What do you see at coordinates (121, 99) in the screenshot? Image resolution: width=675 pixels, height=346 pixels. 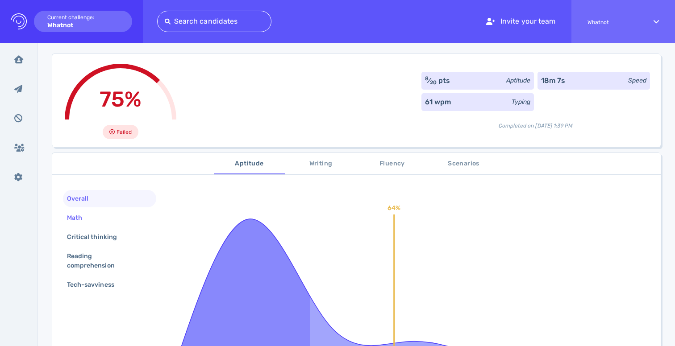 I see `span: 75%` at bounding box center [121, 99].